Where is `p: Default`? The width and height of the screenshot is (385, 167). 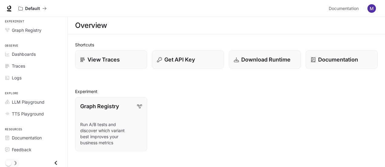
p: Default is located at coordinates (32, 8).